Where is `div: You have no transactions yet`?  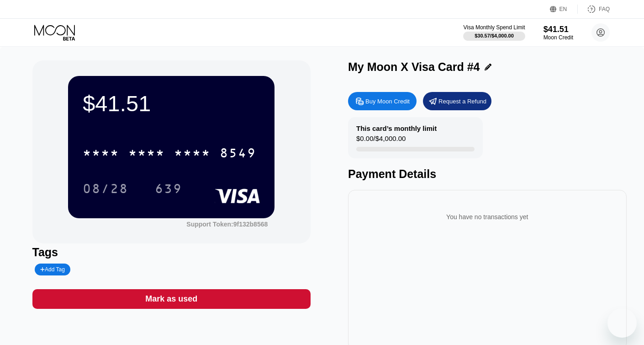
div: You have no transactions yet is located at coordinates (487, 216).